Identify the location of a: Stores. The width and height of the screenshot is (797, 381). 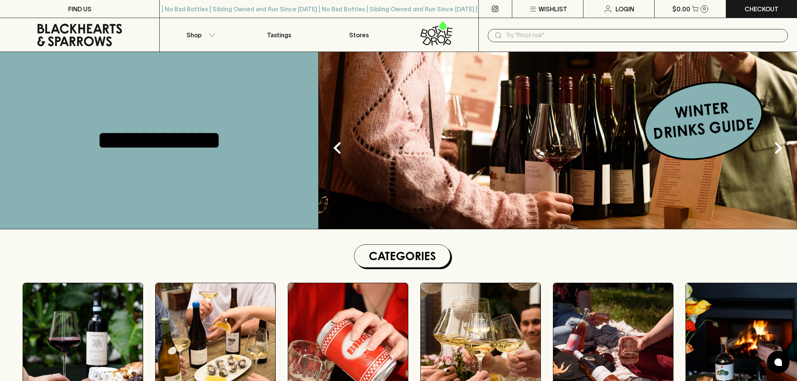
(359, 35).